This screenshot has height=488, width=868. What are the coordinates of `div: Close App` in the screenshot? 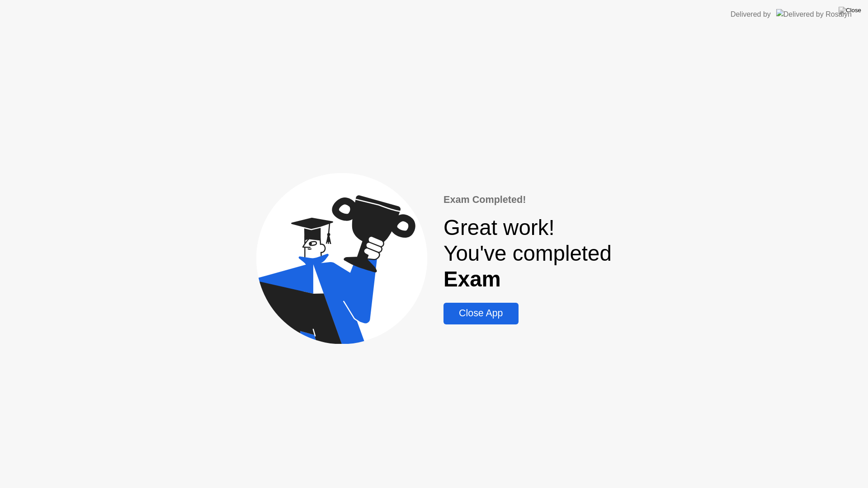 It's located at (481, 313).